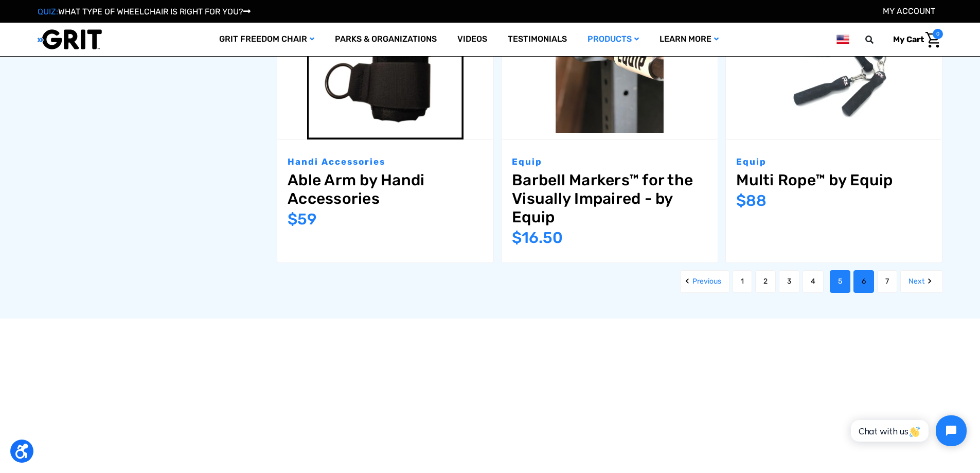 Image resolution: width=980 pixels, height=473 pixels. What do you see at coordinates (742, 282) in the screenshot?
I see `a: Page 1 of 7` at bounding box center [742, 282].